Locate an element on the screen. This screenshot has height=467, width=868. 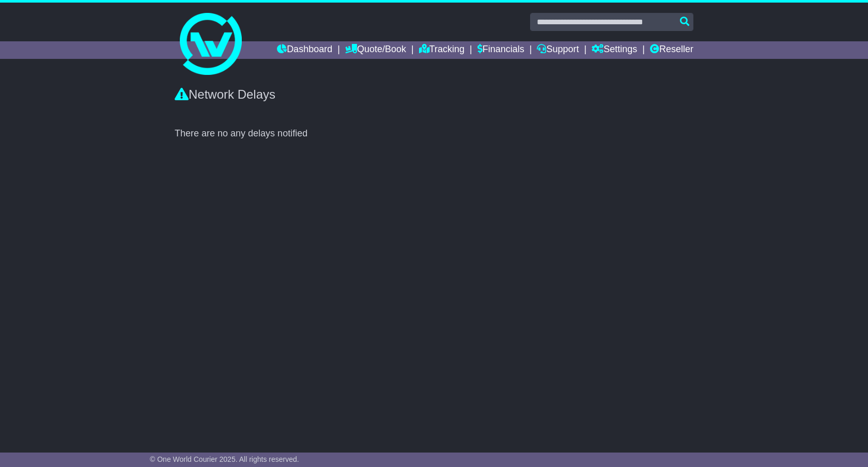
a: Reseller is located at coordinates (672, 50).